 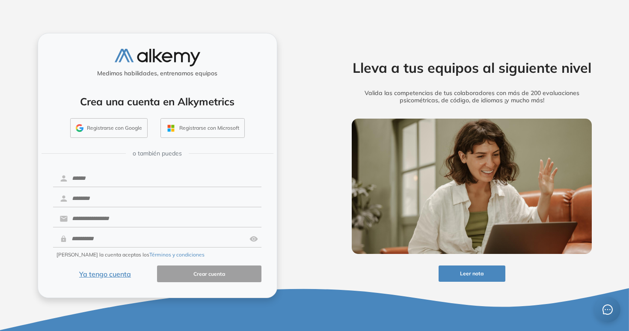 I want to click on img: asd, so click(x=254, y=239).